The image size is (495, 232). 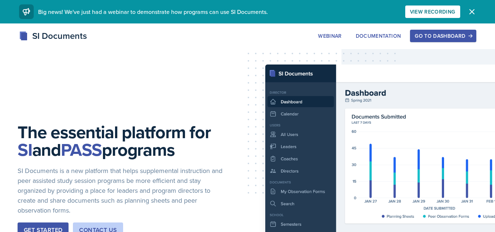 What do you see at coordinates (378, 36) in the screenshot?
I see `button: Documentation` at bounding box center [378, 36].